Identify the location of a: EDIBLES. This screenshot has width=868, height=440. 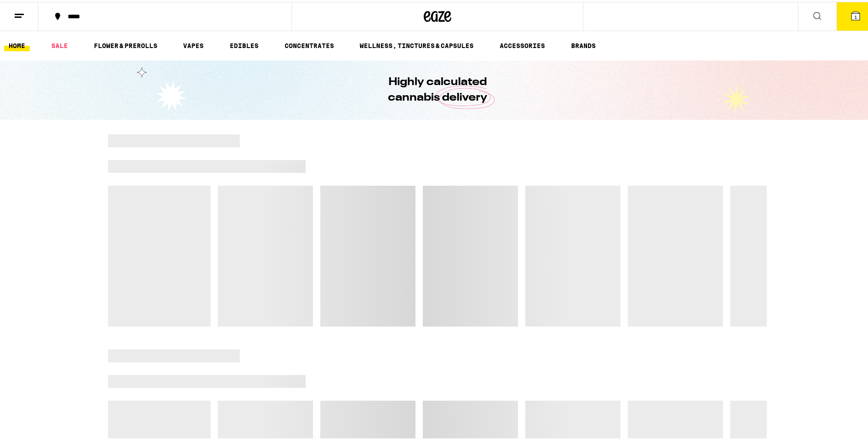
(244, 44).